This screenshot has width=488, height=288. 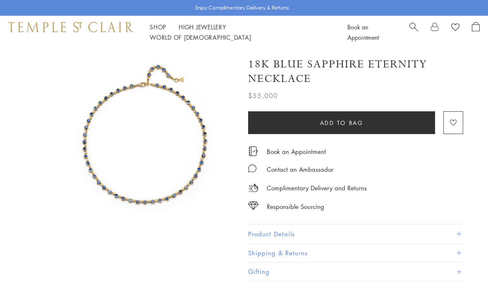 What do you see at coordinates (253, 151) in the screenshot?
I see `img: icon_appointment.svg` at bounding box center [253, 151].